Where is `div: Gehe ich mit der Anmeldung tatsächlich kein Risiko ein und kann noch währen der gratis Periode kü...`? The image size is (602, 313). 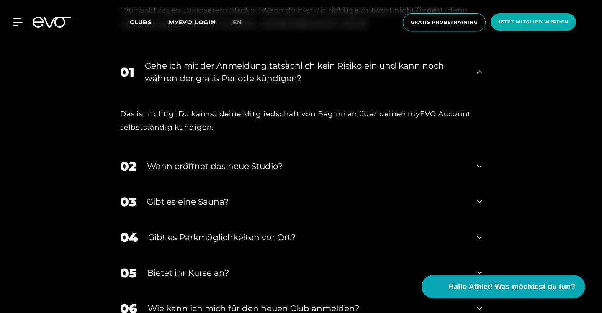 div: Gehe ich mit der Anmeldung tatsächlich kein Risiko ein und kann noch währen der gratis Periode kü... is located at coordinates (306, 72).